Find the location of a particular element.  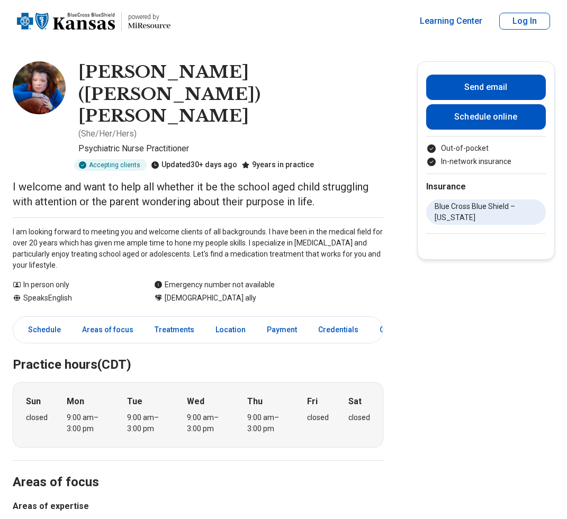

img: Alicia Sader, Psychiatric Nurse Practitioner is located at coordinates (39, 88).